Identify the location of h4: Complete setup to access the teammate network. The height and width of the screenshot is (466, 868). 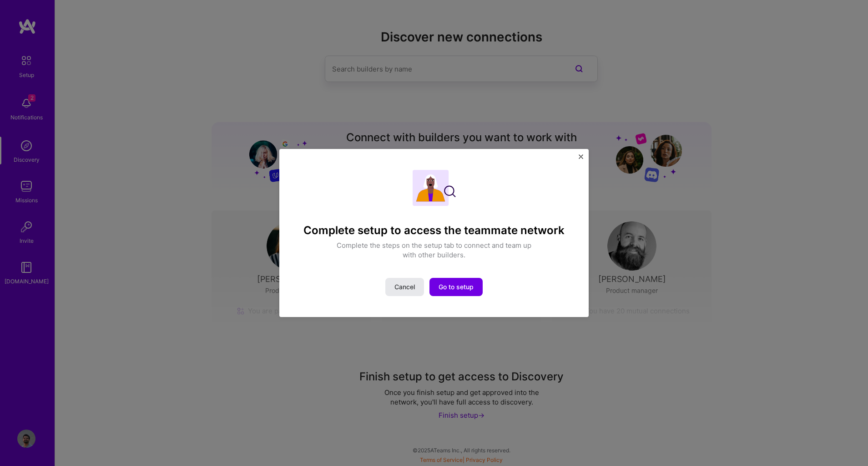
(434, 230).